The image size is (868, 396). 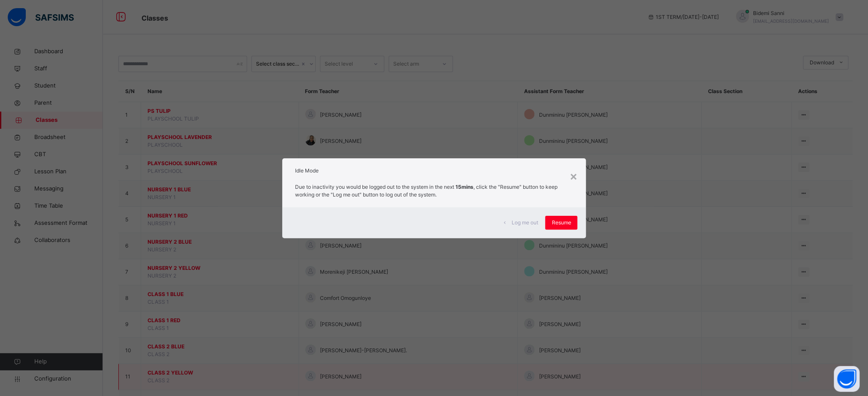 What do you see at coordinates (846, 379) in the screenshot?
I see `button: Open asap` at bounding box center [846, 379].